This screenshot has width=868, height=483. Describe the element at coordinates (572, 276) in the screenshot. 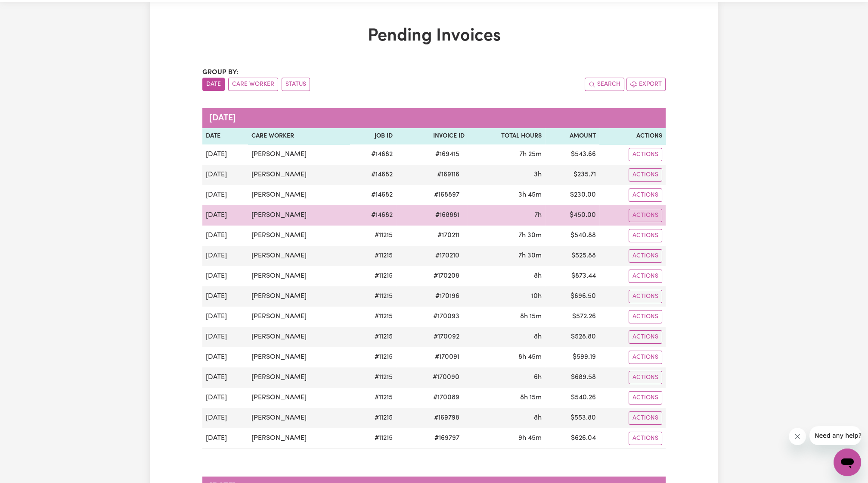

I see `td: $ 873.44` at that location.